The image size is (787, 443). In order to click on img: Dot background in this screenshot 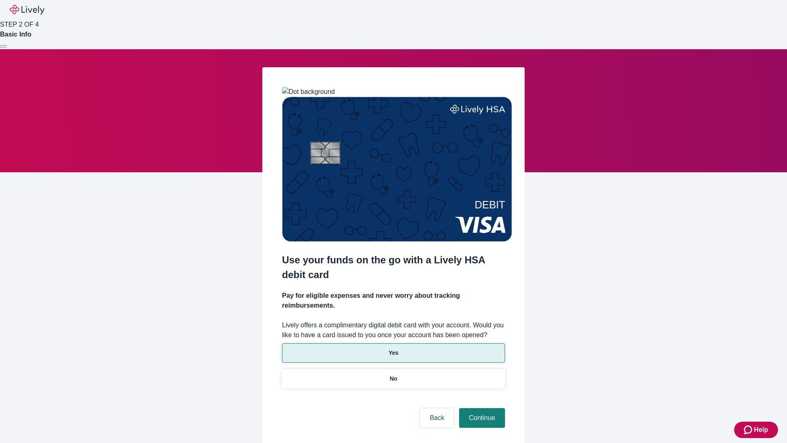, I will do `click(308, 92)`.